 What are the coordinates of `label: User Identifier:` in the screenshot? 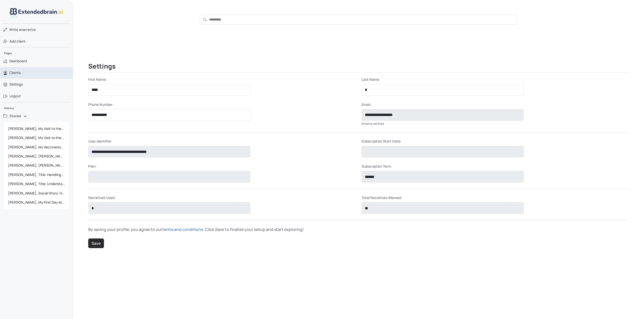 It's located at (100, 141).